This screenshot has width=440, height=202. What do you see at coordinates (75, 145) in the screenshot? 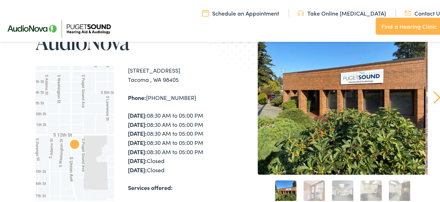
I see `div: AudioNova` at bounding box center [75, 145].